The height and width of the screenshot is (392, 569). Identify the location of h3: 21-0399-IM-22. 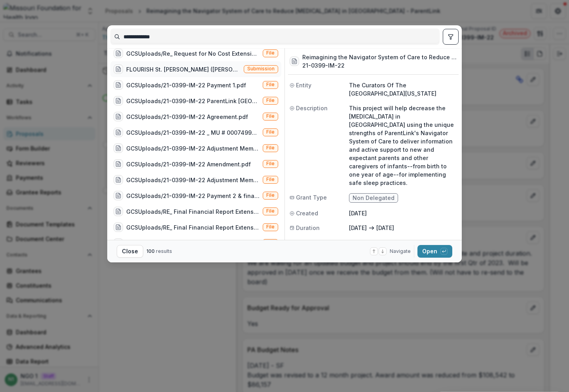
(379, 65).